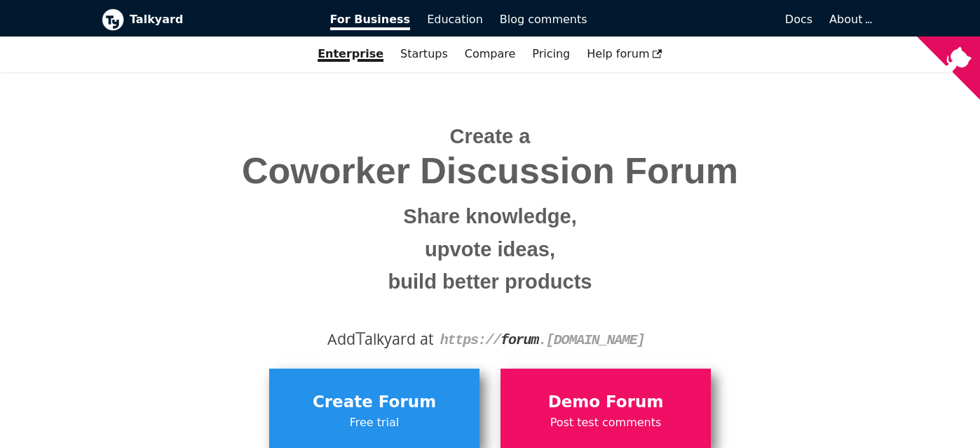  Describe the element at coordinates (799, 19) in the screenshot. I see `span: Docs` at that location.